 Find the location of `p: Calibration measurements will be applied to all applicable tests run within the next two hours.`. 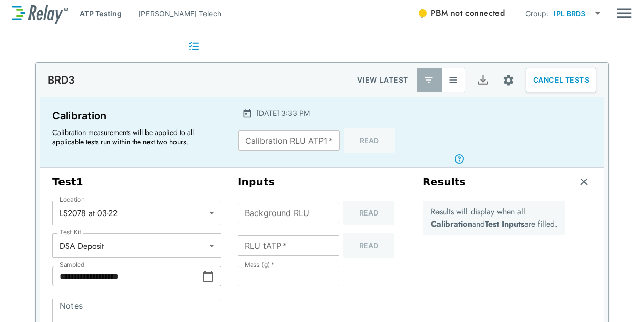

p: Calibration measurements will be applied to all applicable tests run within the next two hours. is located at coordinates (134, 137).